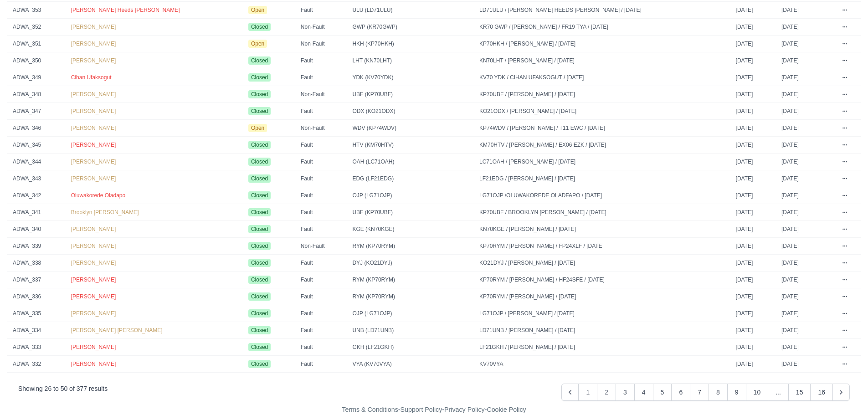 This screenshot has width=868, height=415. Describe the element at coordinates (36, 10) in the screenshot. I see `td: ADWA_353` at that location.